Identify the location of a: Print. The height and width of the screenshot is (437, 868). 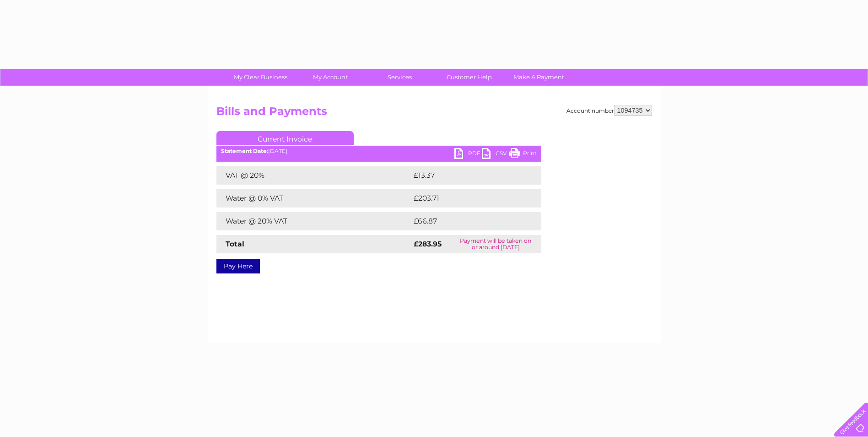
(523, 155).